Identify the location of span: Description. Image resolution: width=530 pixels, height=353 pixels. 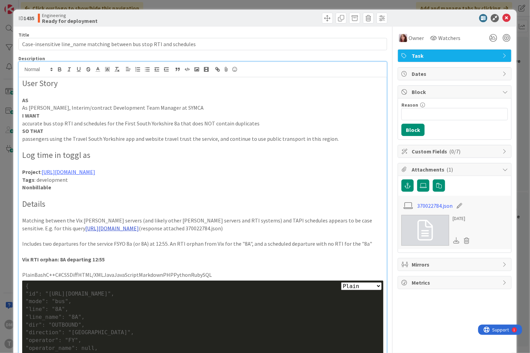
(32, 58).